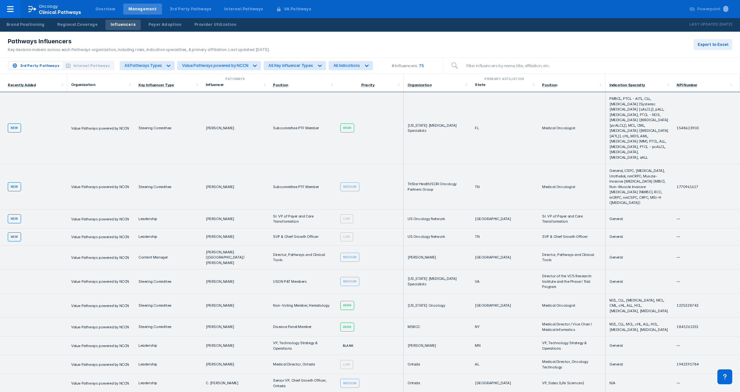  I want to click on a: Influencers, so click(123, 25).